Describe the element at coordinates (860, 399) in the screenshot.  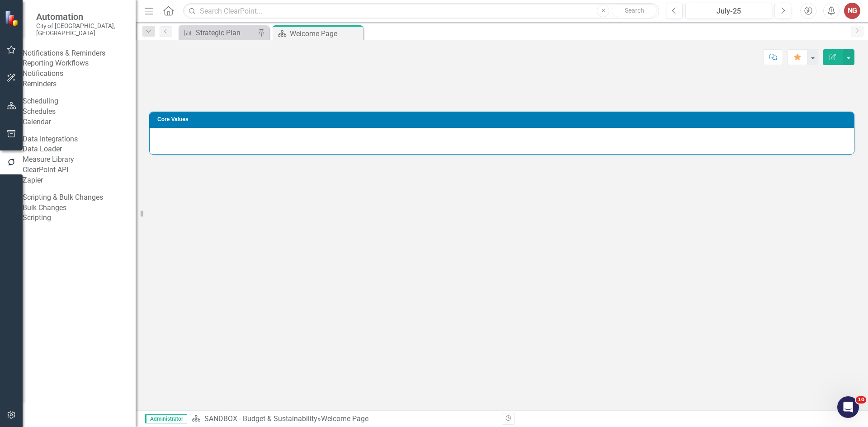
I see `span: 10` at that location.